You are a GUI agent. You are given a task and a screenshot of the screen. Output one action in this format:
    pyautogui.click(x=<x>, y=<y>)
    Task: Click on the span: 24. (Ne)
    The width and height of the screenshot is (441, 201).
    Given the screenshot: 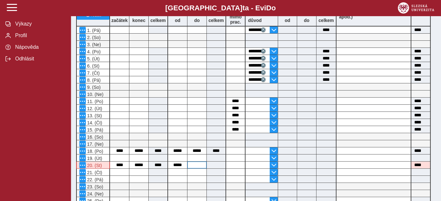 What is the action you would take?
    pyautogui.click(x=94, y=193)
    